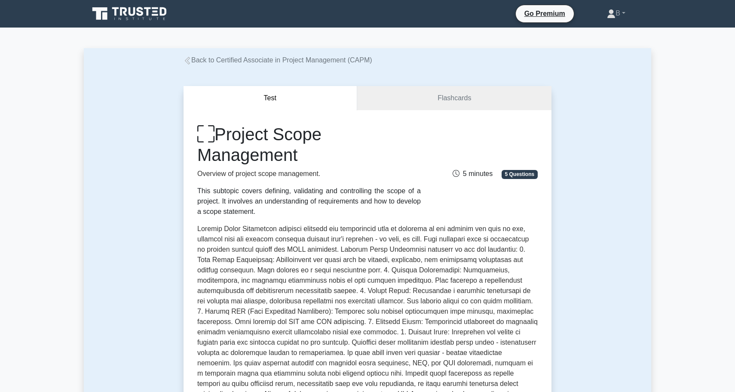 This screenshot has height=392, width=735. What do you see at coordinates (545, 13) in the screenshot?
I see `a: Go Premium` at bounding box center [545, 13].